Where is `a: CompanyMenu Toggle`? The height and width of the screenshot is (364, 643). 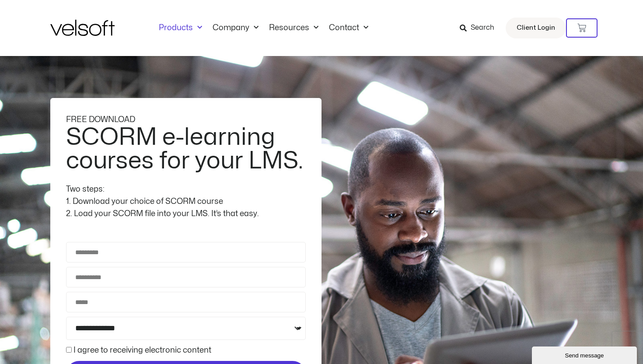
a: CompanyMenu Toggle is located at coordinates (235, 28).